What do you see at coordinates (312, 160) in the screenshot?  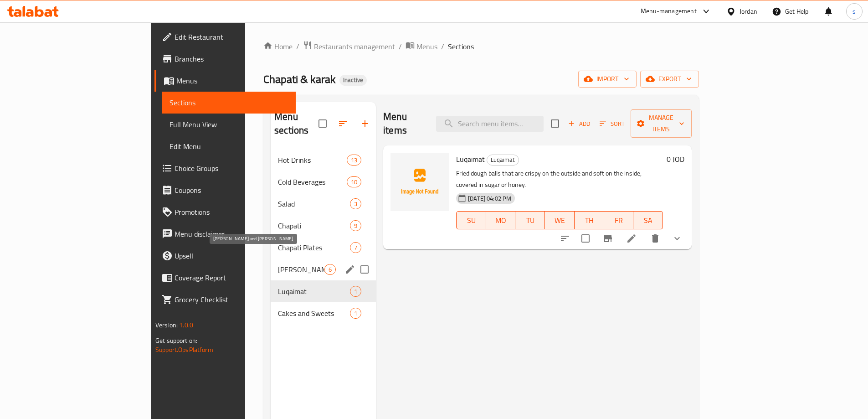 I see `span: Hot Drinks` at bounding box center [312, 160].